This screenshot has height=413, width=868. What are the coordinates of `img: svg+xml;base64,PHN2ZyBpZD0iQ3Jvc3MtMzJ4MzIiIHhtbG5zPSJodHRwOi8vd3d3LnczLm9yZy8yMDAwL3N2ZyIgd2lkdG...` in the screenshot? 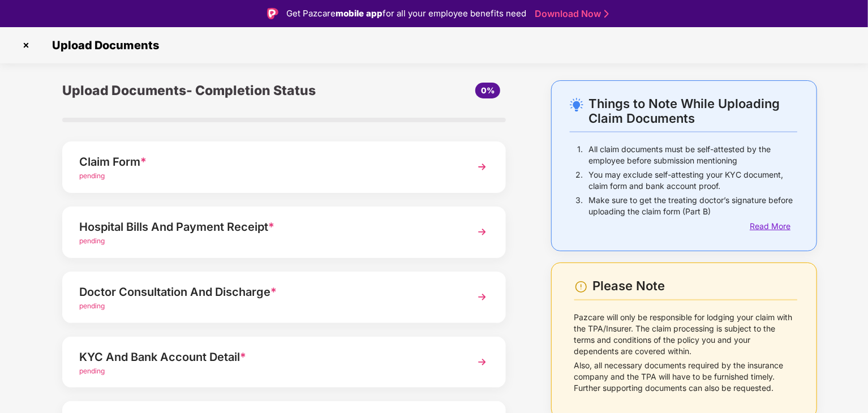 It's located at (26, 45).